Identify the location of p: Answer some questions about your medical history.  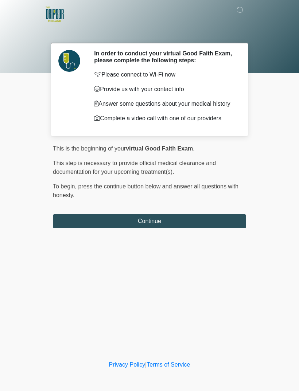
(164, 104).